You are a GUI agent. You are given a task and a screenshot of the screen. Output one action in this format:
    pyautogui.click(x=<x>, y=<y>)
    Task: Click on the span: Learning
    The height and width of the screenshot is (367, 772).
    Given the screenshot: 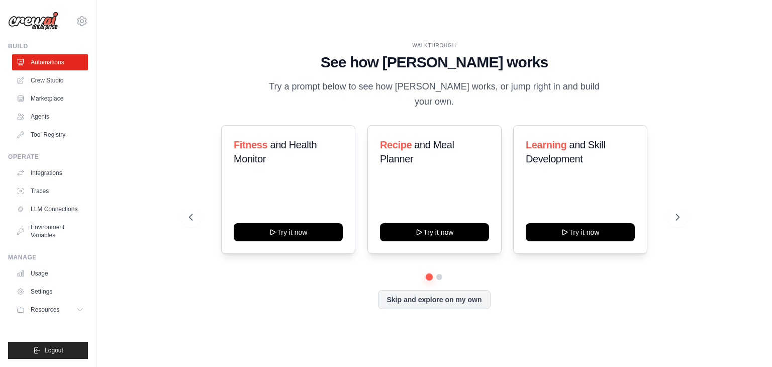 What is the action you would take?
    pyautogui.click(x=546, y=145)
    